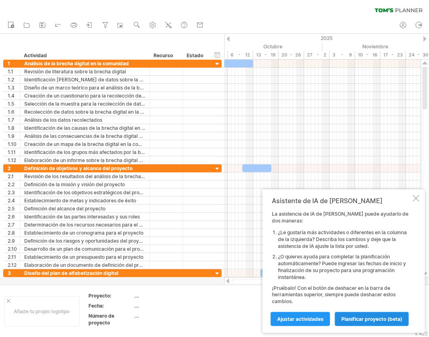 This screenshot has height=337, width=429. I want to click on div: 1.9, so click(14, 136).